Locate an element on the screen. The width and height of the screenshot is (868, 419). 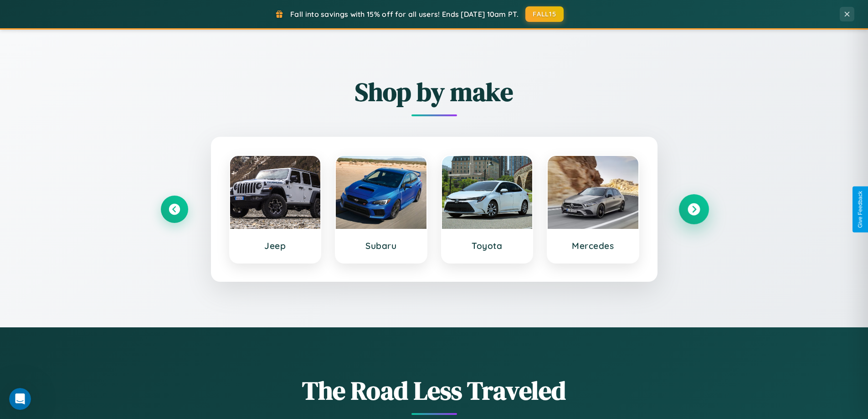
h3: Subaru is located at coordinates (381, 246).